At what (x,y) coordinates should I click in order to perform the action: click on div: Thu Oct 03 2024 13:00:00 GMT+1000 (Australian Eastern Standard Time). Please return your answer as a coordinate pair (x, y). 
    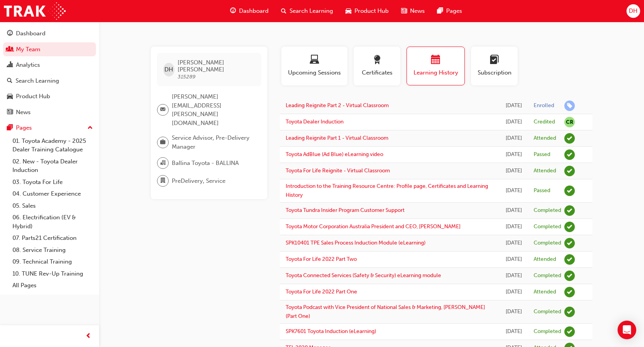
    Looking at the image, I should click on (513, 171).